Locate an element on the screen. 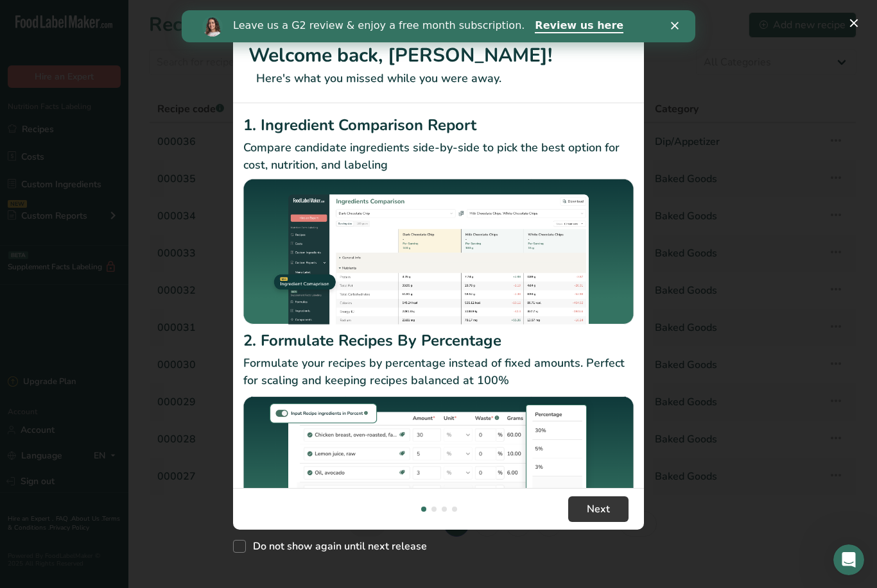  img: Profile image for Reem is located at coordinates (31, 16).